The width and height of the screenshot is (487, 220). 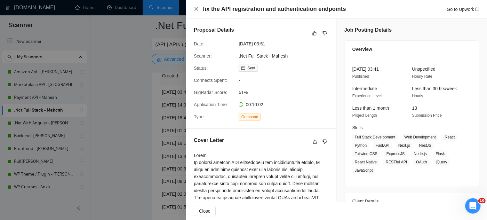 What do you see at coordinates (203, 56) in the screenshot?
I see `span: Scanner:` at bounding box center [203, 56].